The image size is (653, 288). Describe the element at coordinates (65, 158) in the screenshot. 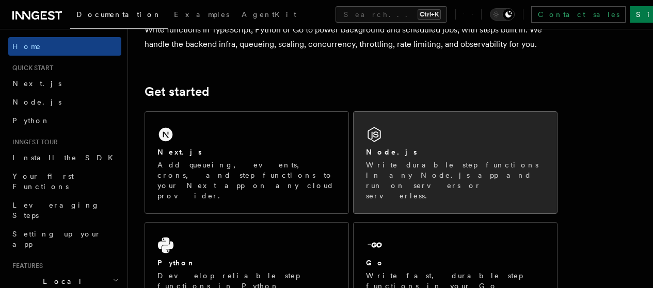

I see `a: Install the SDK` at that location.